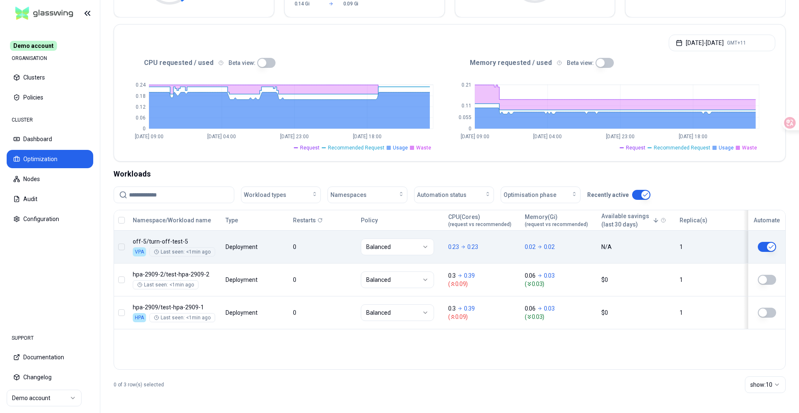 The width and height of the screenshot is (799, 413). Describe the element at coordinates (449, 174) in the screenshot. I see `div: Workloads` at that location.